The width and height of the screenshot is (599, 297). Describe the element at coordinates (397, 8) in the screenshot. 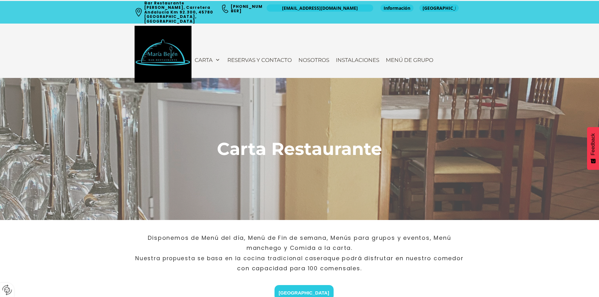

I see `a: Información` at that location.